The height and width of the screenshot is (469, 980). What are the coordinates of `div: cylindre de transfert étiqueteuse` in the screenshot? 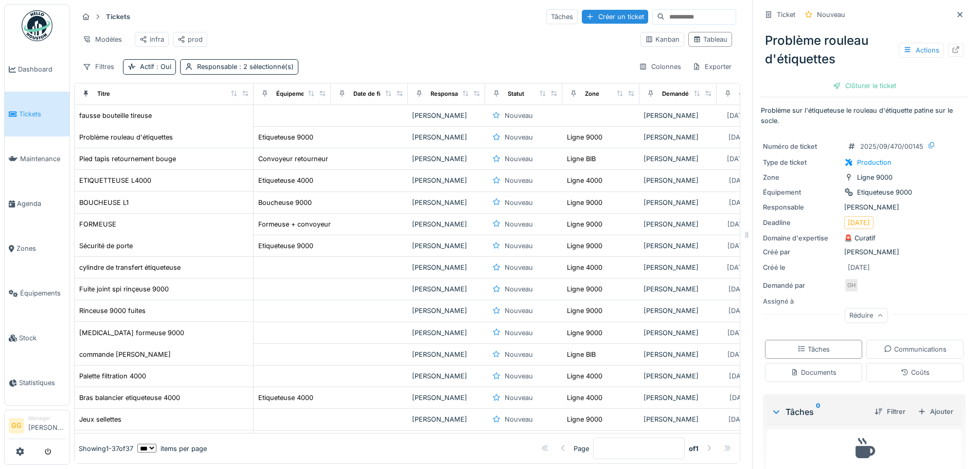 It's located at (130, 267).